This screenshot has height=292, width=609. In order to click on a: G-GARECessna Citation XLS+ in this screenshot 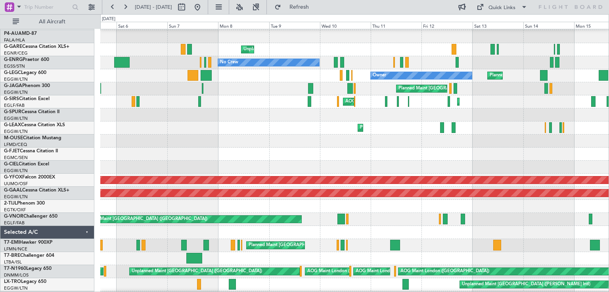, I will do `click(36, 47)`.